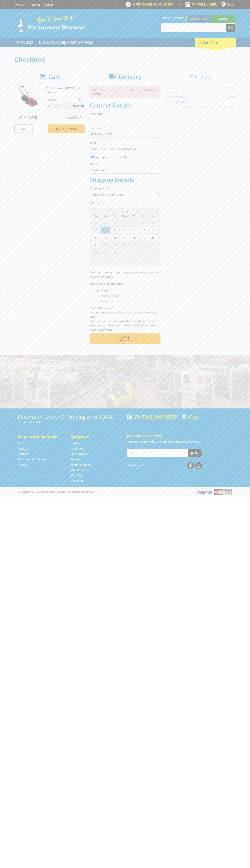 This screenshot has height=868, width=250. I want to click on label: A Courier, so click(107, 301).